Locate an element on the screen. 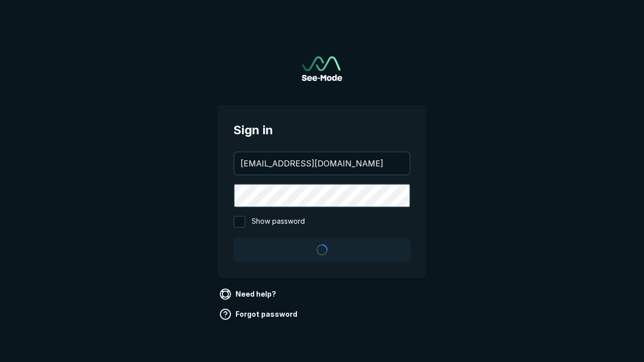 The image size is (644, 362). span: Show password is located at coordinates (278, 222).